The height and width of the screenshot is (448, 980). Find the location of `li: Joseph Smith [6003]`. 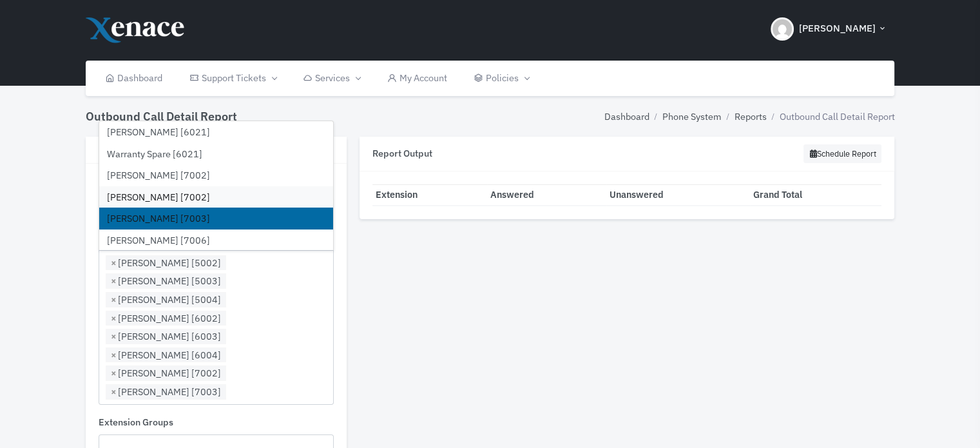

li: Joseph Smith [6003] is located at coordinates (166, 337).